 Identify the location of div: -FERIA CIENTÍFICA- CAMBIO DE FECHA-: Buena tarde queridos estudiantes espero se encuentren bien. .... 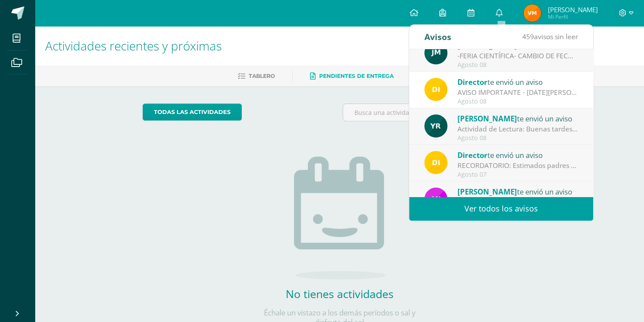
(518, 56).